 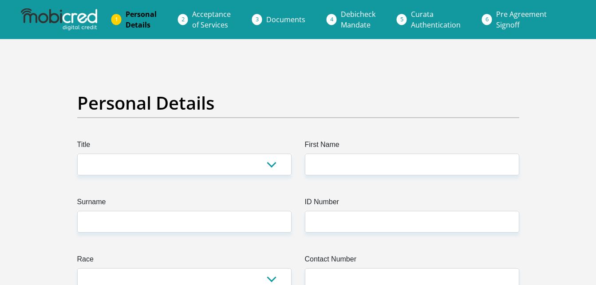 I want to click on a: CurataAuthentication, so click(x=436, y=20).